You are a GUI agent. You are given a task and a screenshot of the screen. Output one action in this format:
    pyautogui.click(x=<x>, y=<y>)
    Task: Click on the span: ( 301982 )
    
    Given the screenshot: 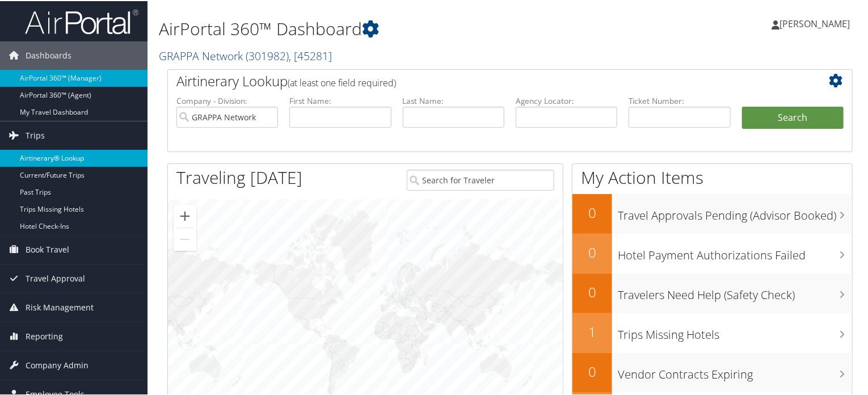 What is the action you would take?
    pyautogui.click(x=267, y=54)
    